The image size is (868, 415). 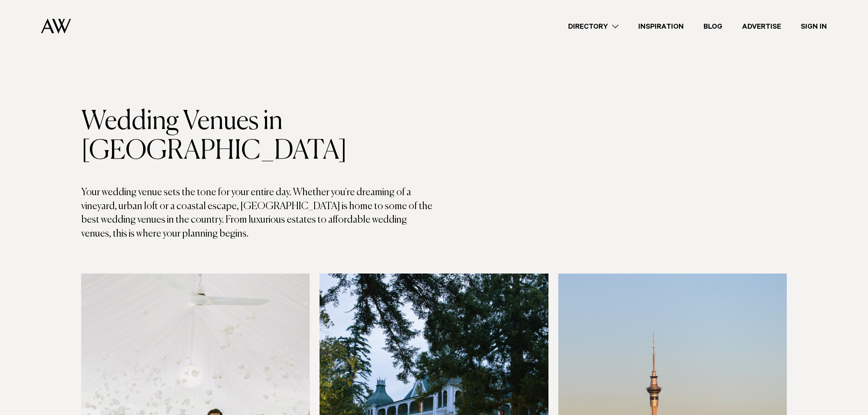 What do you see at coordinates (661, 26) in the screenshot?
I see `a: Inspiration` at bounding box center [661, 26].